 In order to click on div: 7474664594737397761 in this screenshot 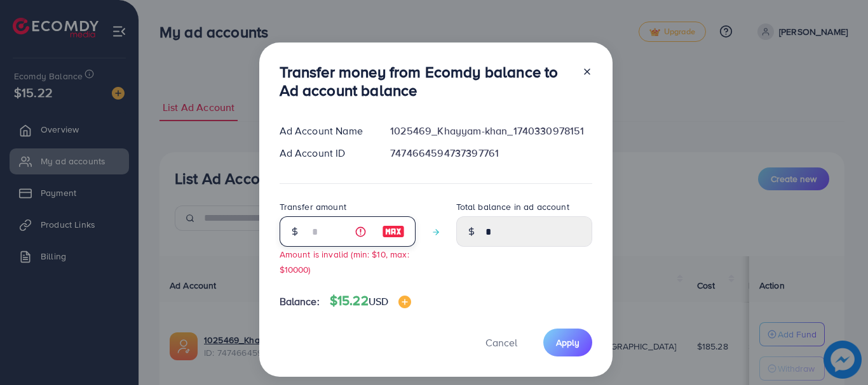, I will do `click(490, 153)`.